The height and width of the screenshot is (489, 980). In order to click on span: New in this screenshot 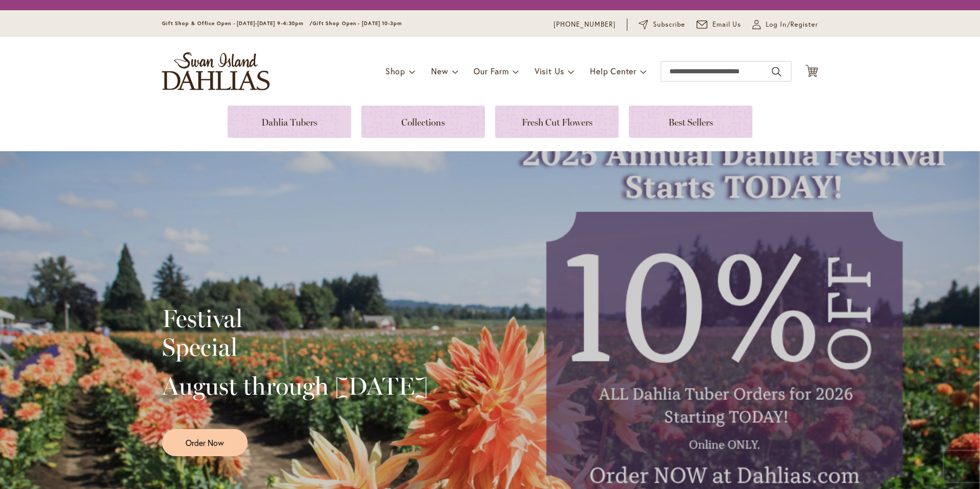, I will do `click(439, 71)`.